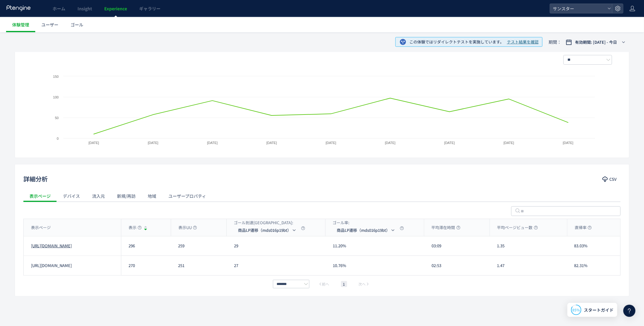 Image resolution: width=644 pixels, height=326 pixels. Describe the element at coordinates (40, 196) in the screenshot. I see `div: 表示ページ` at that location.